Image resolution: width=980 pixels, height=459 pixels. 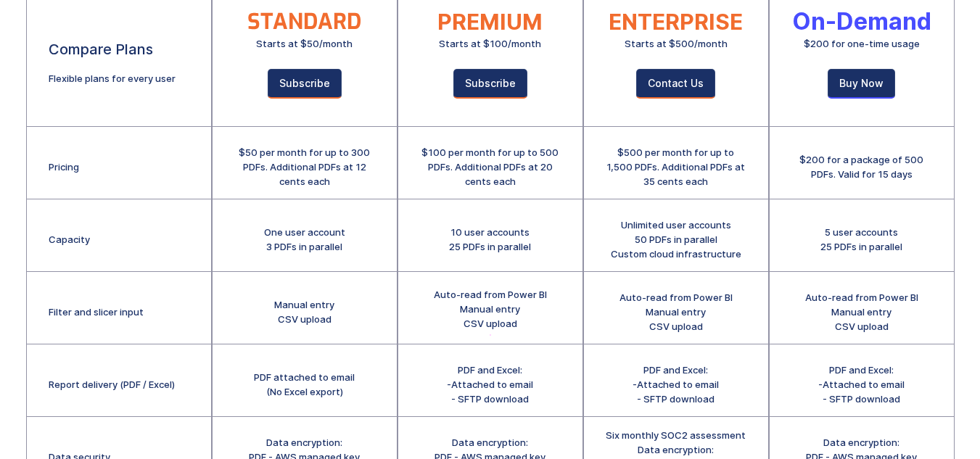 I want to click on div: $100 per month for up to 500 PDFs. Additional PDFs at 20 cents each, so click(x=490, y=166).